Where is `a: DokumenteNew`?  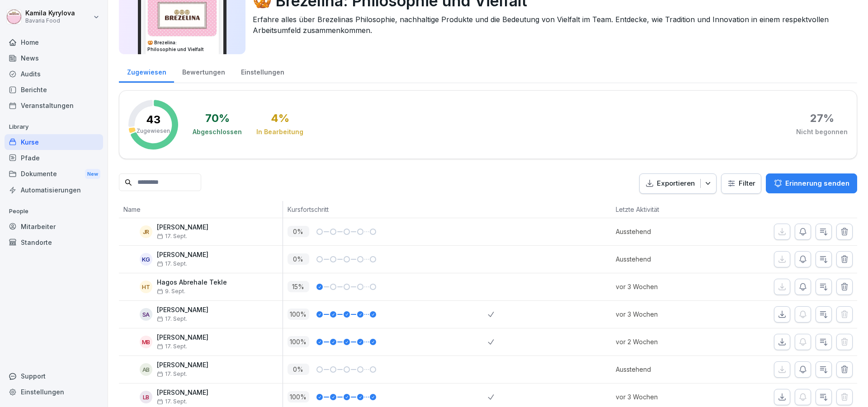 a: DokumenteNew is located at coordinates (53, 174).